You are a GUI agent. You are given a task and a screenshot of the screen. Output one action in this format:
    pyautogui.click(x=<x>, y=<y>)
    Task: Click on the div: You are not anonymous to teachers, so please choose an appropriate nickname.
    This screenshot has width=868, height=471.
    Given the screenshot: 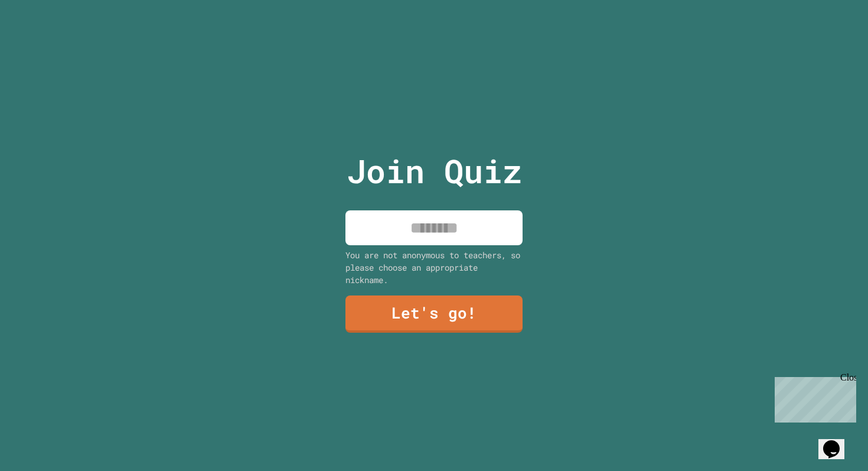 What is the action you would take?
    pyautogui.click(x=434, y=267)
    